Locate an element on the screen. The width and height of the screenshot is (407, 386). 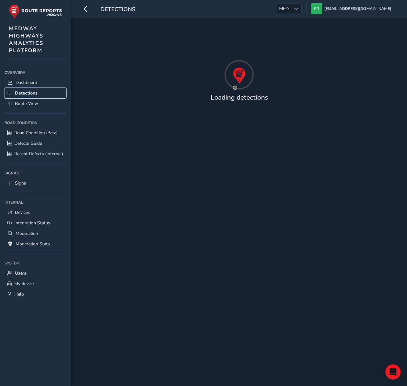
a: Help is located at coordinates (35, 294).